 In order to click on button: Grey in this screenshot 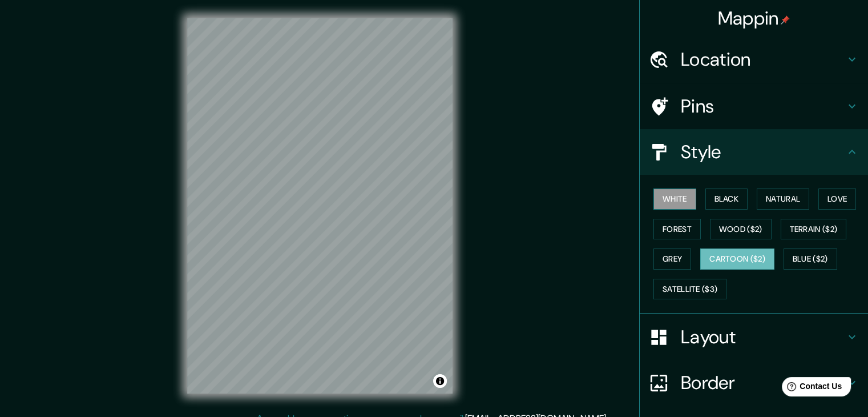, I will do `click(672, 258)`.